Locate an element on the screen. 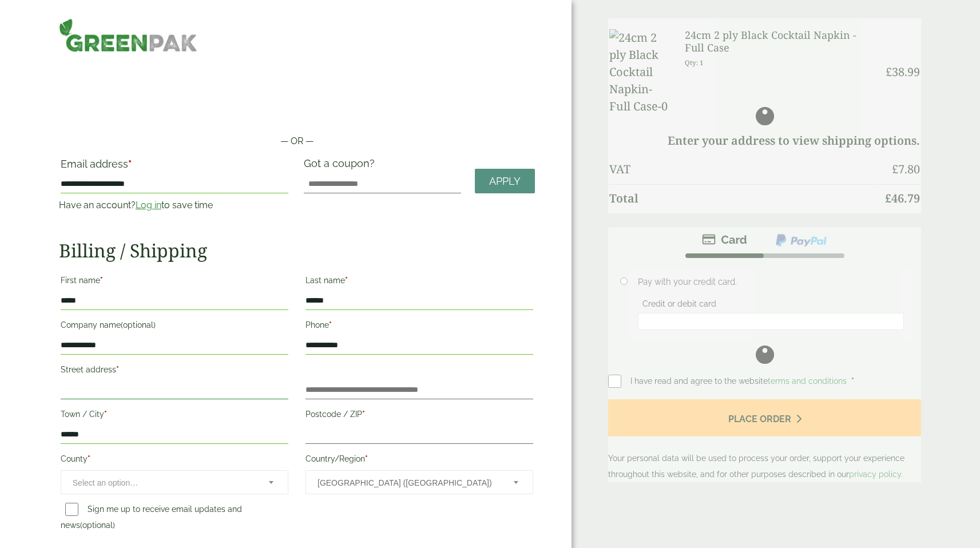 This screenshot has height=548, width=980. p: Have an account? to save time is located at coordinates (175, 206).